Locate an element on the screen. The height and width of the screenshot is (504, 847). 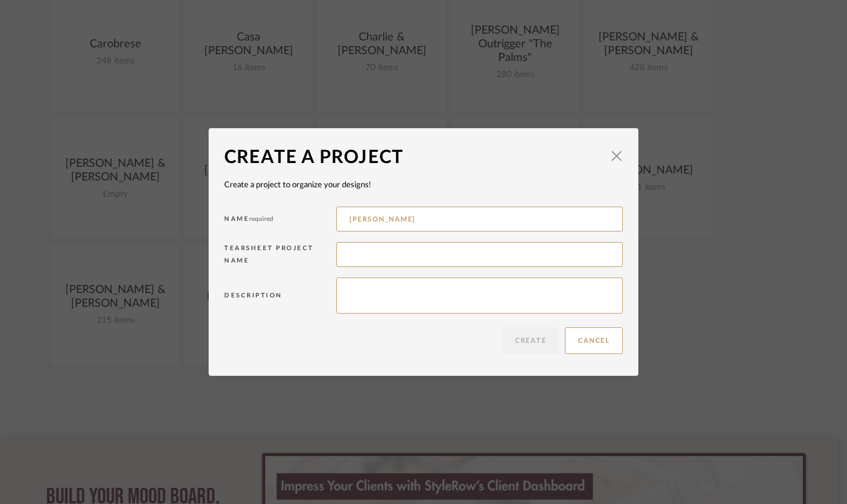
button: Close is located at coordinates (616, 156).